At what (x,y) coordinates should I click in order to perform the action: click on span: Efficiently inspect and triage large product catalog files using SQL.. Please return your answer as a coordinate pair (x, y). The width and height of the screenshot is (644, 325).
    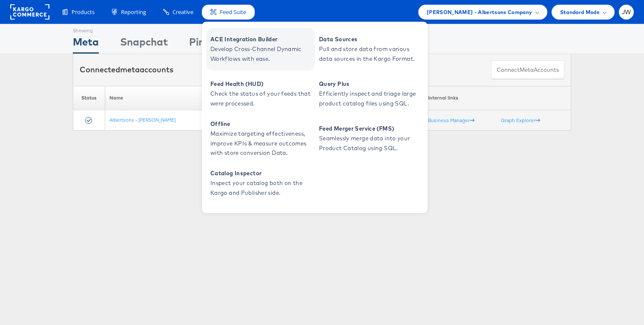
    Looking at the image, I should click on (371, 99).